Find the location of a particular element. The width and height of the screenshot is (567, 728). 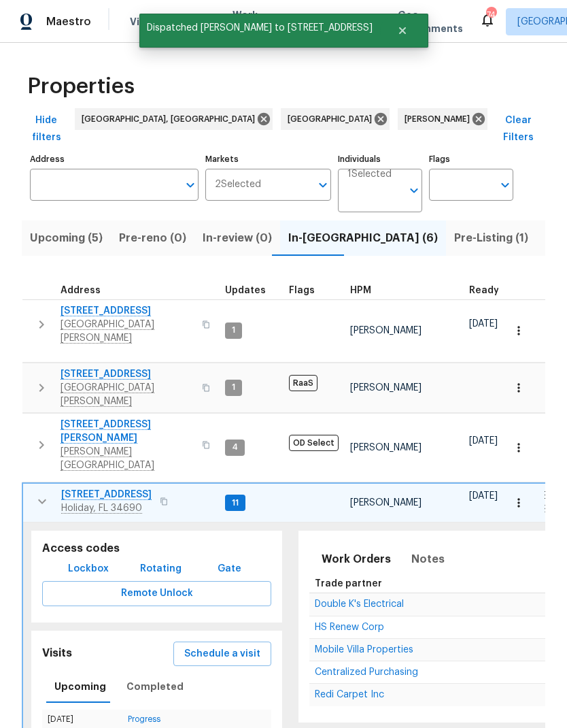

span: Rotating is located at coordinates (161, 569).